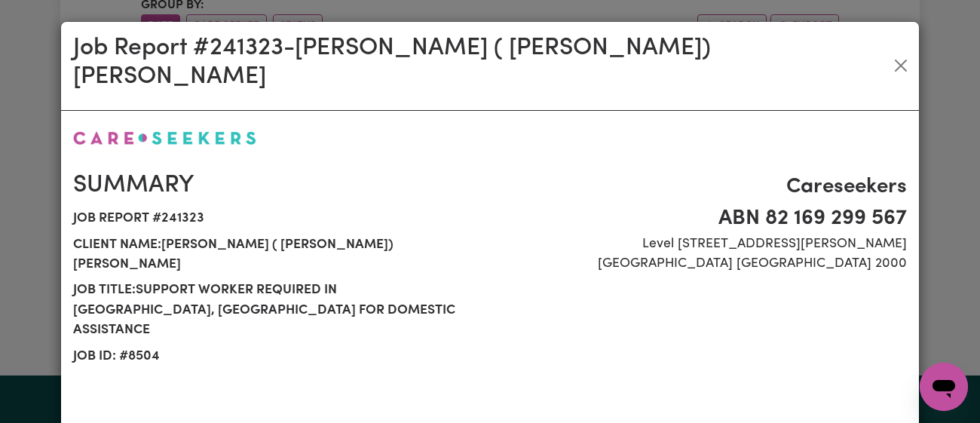 This screenshot has height=423, width=980. What do you see at coordinates (900, 66) in the screenshot?
I see `button: Close` at bounding box center [900, 66].